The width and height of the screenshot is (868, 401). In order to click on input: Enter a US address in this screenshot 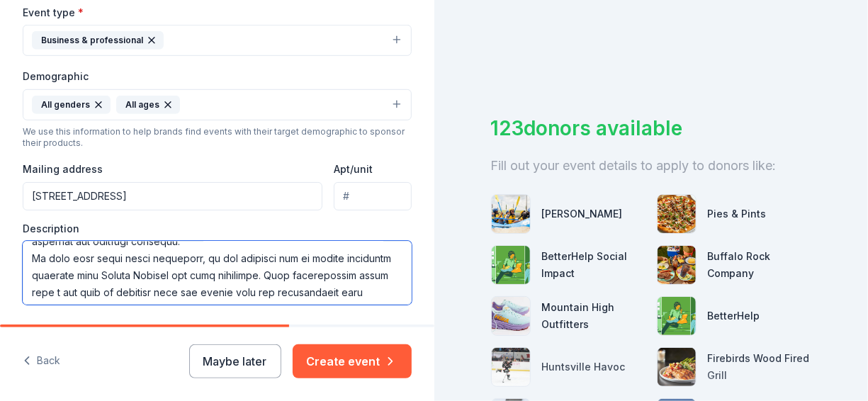, I will do `click(172, 196)`.